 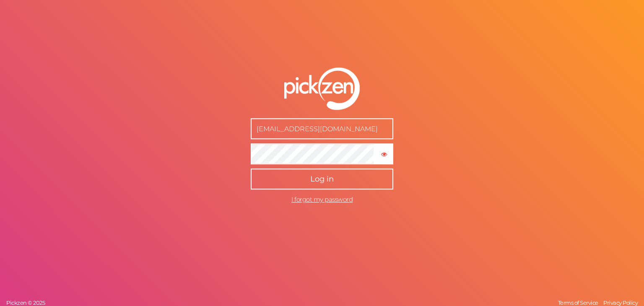 What do you see at coordinates (322, 129) in the screenshot?
I see `input: E-mail` at bounding box center [322, 129].